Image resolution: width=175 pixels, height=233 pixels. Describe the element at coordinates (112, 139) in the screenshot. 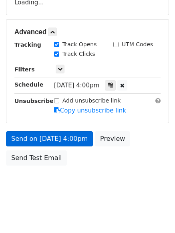

I see `a: Preview` at that location.